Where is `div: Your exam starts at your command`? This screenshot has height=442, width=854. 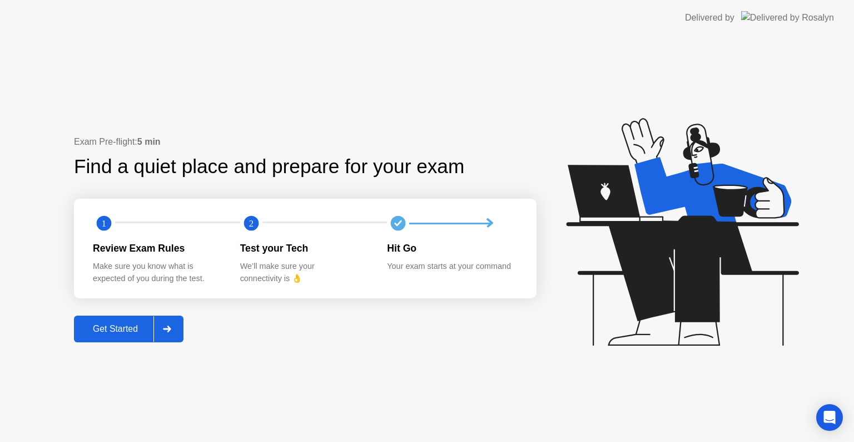
div: Your exam starts at your command is located at coordinates (452, 266).